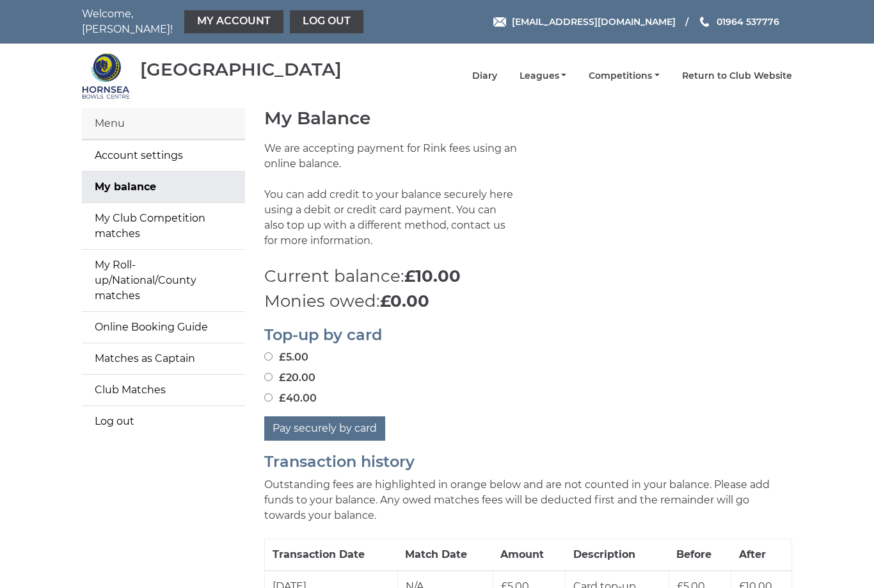 The image size is (874, 588). Describe the element at coordinates (500, 21) in the screenshot. I see `img: Email` at that location.